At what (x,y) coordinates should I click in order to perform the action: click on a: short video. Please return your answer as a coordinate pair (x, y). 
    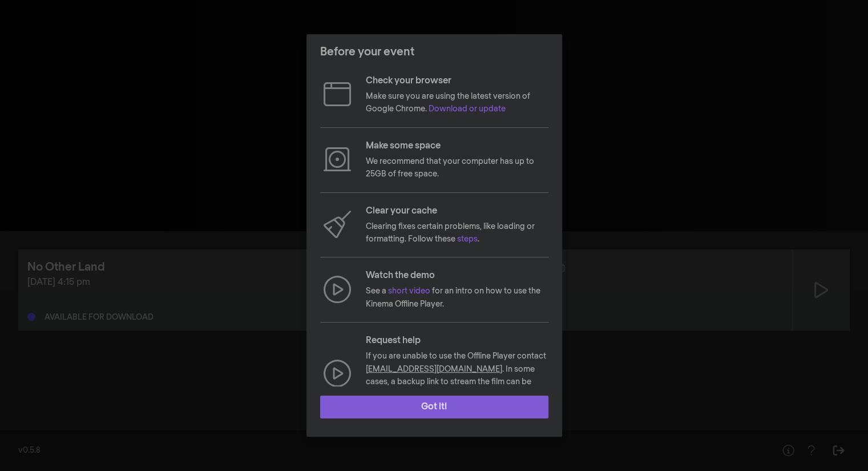
    Looking at the image, I should click on (409, 291).